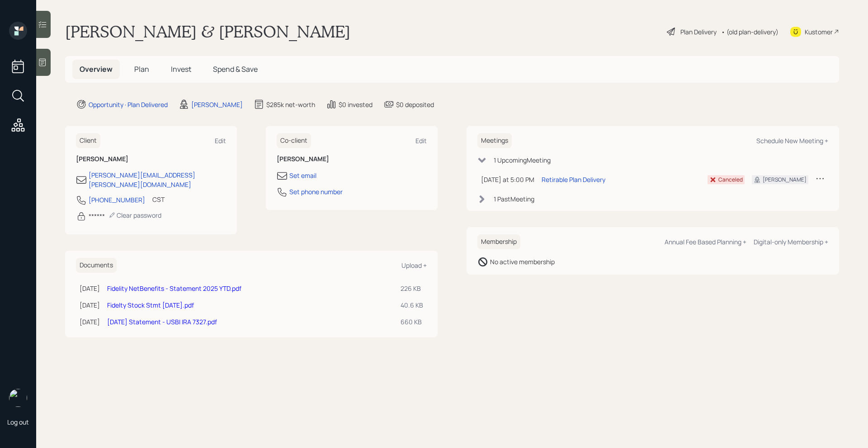 The image size is (868, 448). I want to click on h6: Co-client, so click(294, 141).